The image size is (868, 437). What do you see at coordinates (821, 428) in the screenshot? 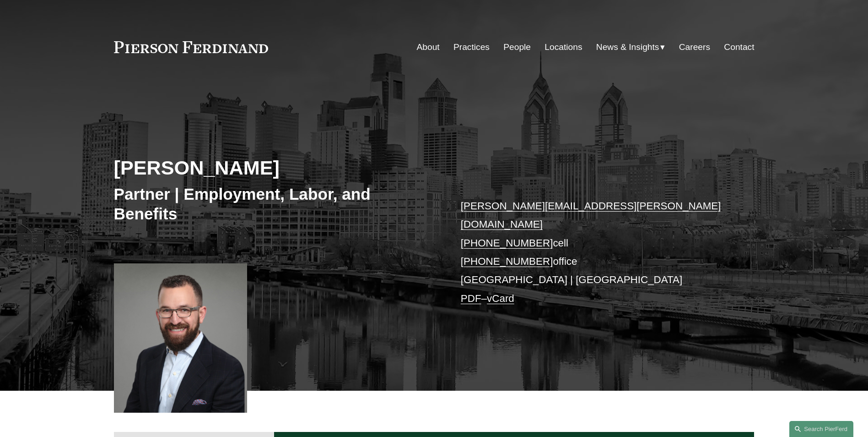
I see `a: Search this site` at bounding box center [821, 428].